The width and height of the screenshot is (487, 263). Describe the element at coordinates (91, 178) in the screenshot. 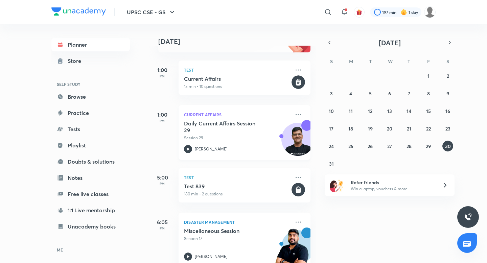

I see `a: Notes` at that location.